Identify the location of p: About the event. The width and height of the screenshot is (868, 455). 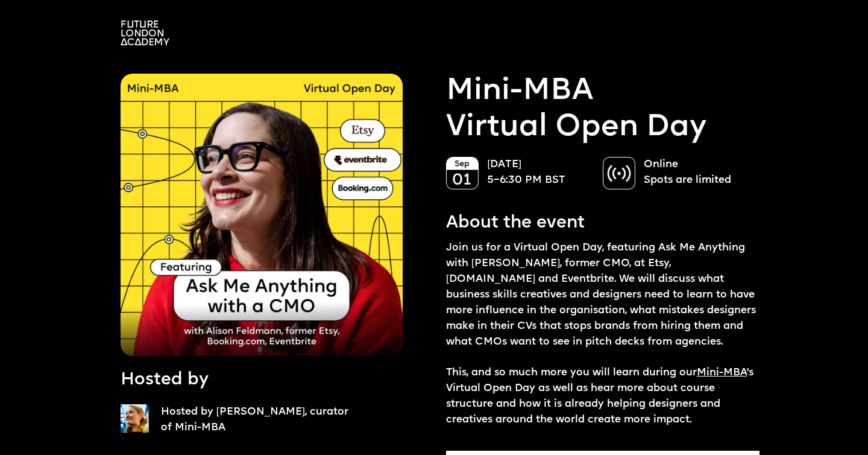
(516, 223).